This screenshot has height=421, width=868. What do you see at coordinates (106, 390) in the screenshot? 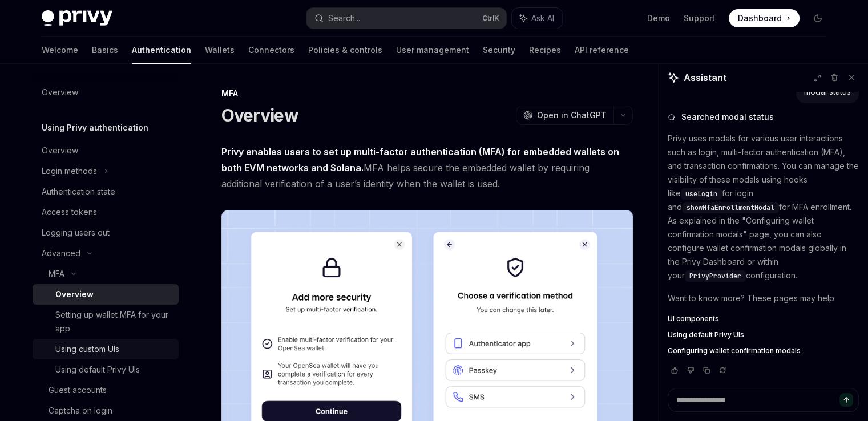
I see `a: Guest accounts` at bounding box center [106, 390].